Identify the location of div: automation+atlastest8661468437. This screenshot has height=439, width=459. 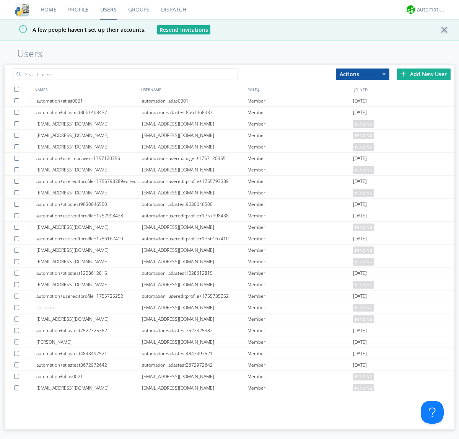
(195, 112).